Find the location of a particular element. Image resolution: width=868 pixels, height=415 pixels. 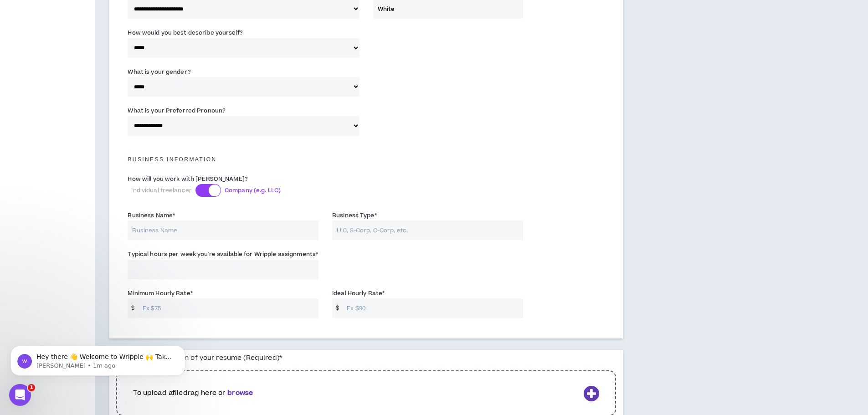

h5: Business Information is located at coordinates (366, 159).